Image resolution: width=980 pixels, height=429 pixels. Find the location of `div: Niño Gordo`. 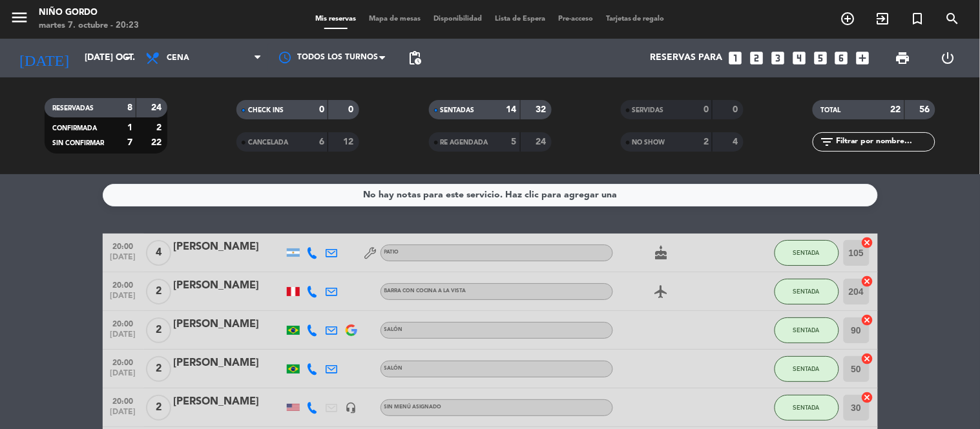

div: Niño Gordo is located at coordinates (88, 13).